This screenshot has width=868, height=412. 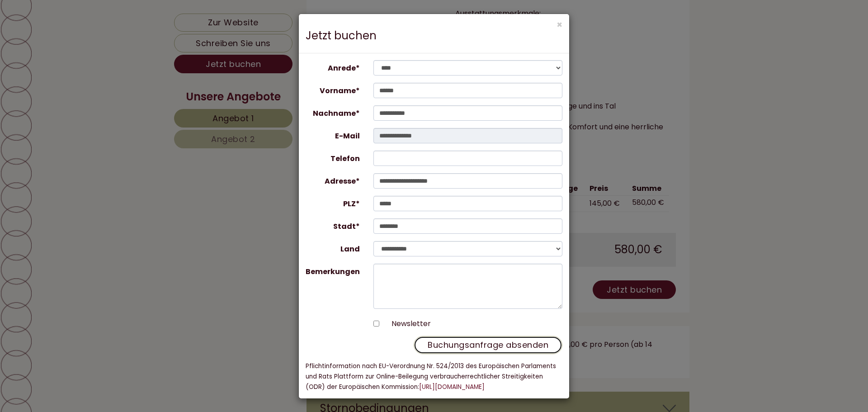 What do you see at coordinates (85, 32) in the screenshot?
I see `div: Hotel Tenz` at bounding box center [85, 32].